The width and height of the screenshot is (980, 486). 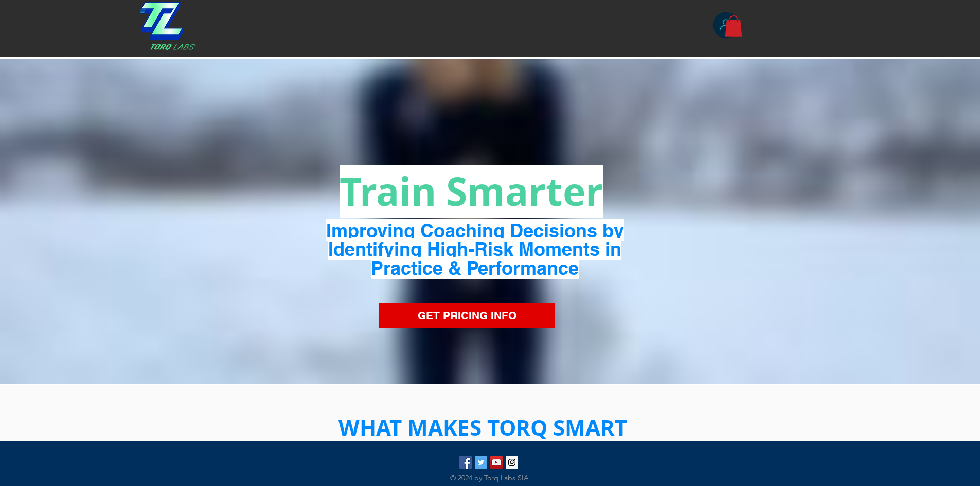 What do you see at coordinates (471, 191) in the screenshot?
I see `span: Train Smarter` at bounding box center [471, 191].